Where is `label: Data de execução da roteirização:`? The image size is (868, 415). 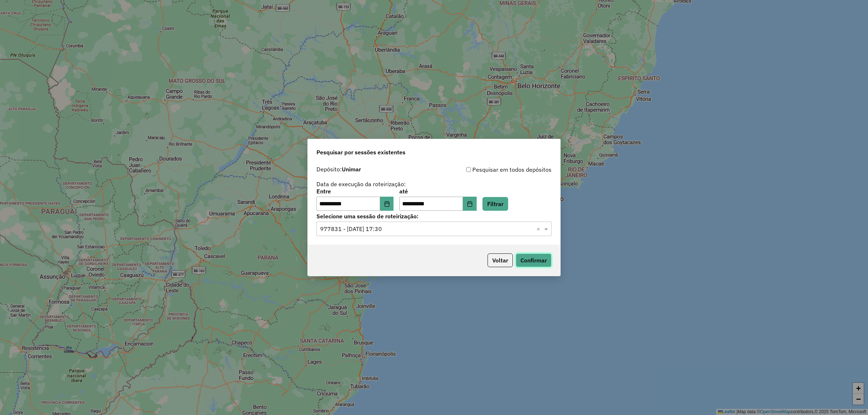
label: Data de execução da roteirização: is located at coordinates (361, 184).